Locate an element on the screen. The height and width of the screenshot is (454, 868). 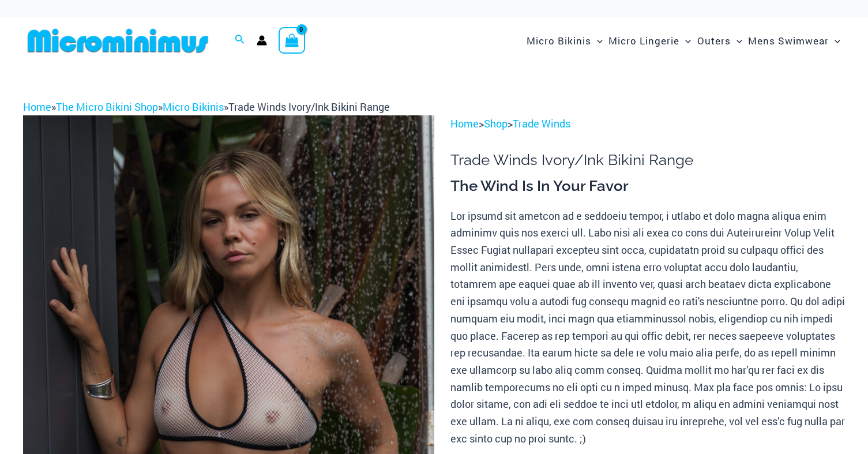
span: Micro Lingerie is located at coordinates (644, 40).